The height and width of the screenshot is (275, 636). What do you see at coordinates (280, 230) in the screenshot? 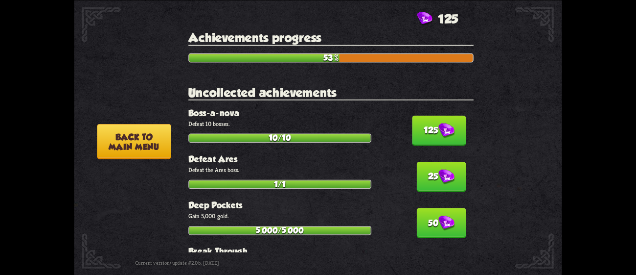
I see `div: 5,000/5,000` at bounding box center [280, 230].